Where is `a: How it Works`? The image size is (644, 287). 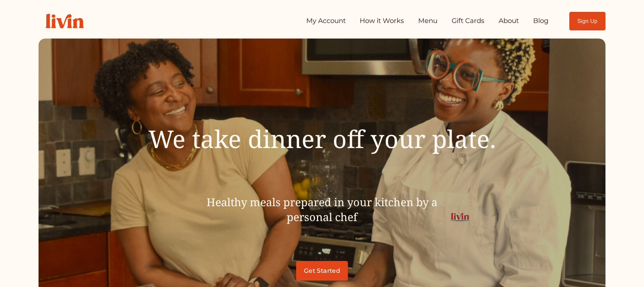
a: How it Works is located at coordinates (382, 21).